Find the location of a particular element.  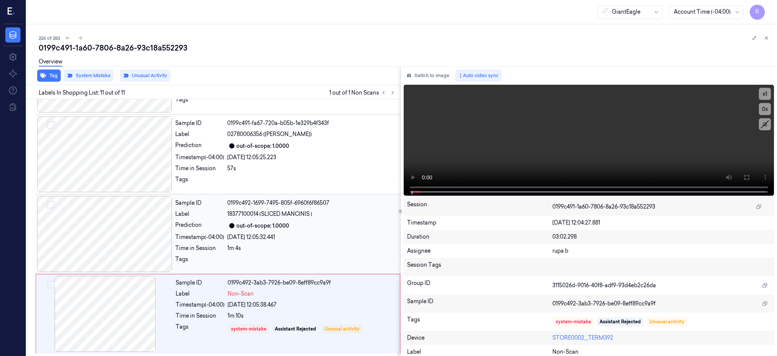

div: Session is located at coordinates (480, 206).